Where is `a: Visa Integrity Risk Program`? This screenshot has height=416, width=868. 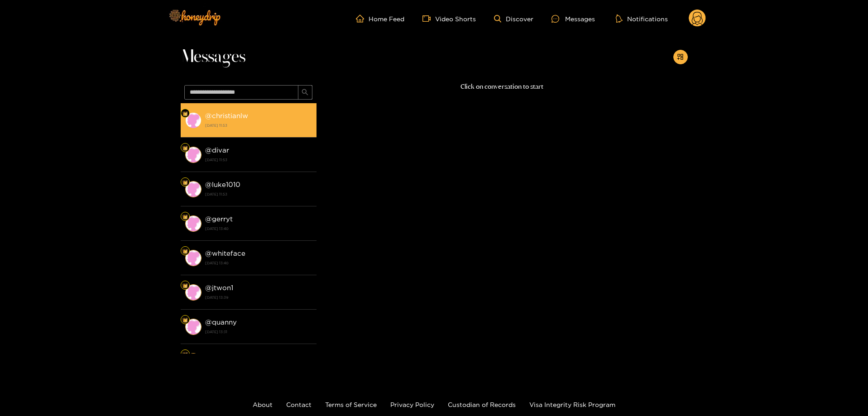
a: Visa Integrity Risk Program is located at coordinates (572, 404).